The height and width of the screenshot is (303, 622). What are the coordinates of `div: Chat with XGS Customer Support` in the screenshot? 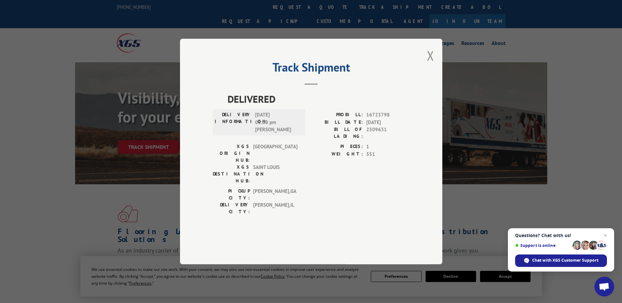 It's located at (561, 261).